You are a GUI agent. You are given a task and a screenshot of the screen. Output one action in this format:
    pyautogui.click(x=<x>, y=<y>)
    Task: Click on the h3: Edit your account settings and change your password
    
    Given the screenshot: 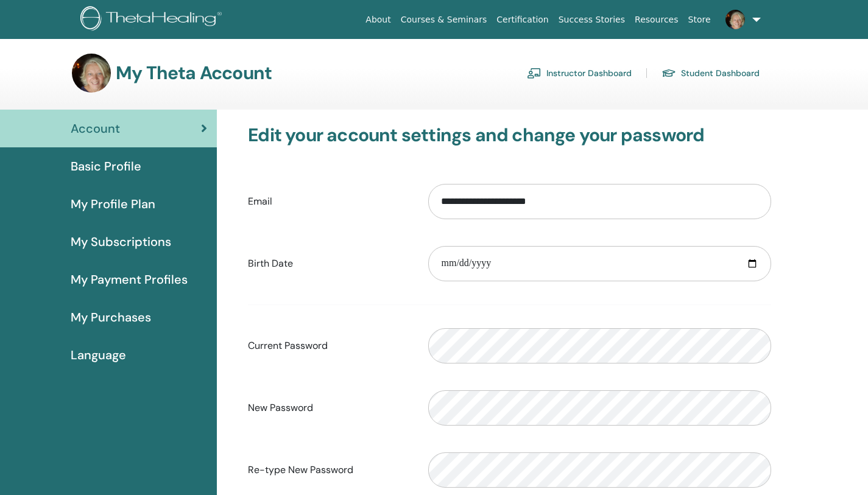 What is the action you would take?
    pyautogui.click(x=509, y=135)
    